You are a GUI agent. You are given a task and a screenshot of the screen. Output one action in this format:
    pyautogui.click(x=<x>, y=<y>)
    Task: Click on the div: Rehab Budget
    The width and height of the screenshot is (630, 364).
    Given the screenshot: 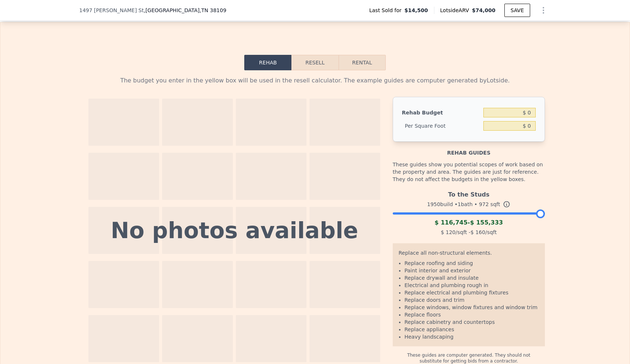 What is the action you would take?
    pyautogui.click(x=441, y=112)
    